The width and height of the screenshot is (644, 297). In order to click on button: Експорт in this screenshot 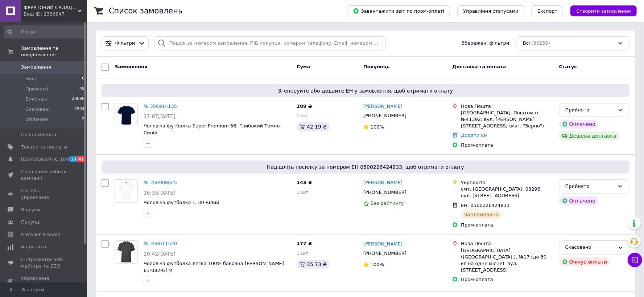, I will do `click(548, 11)`.